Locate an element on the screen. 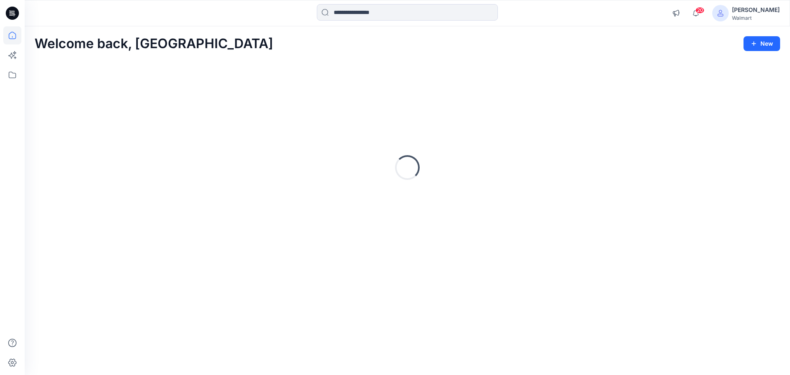  button: New is located at coordinates (762, 44).